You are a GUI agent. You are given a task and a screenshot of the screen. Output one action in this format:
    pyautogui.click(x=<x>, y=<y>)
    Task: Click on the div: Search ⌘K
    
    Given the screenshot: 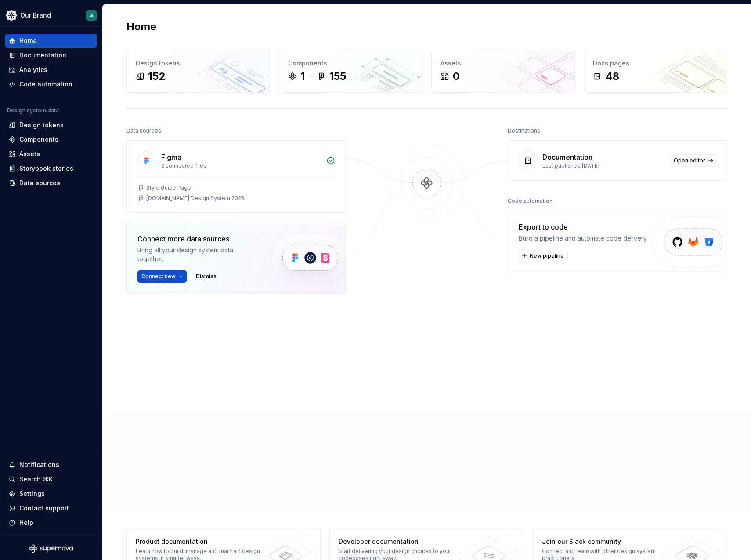 What is the action you would take?
    pyautogui.click(x=36, y=479)
    